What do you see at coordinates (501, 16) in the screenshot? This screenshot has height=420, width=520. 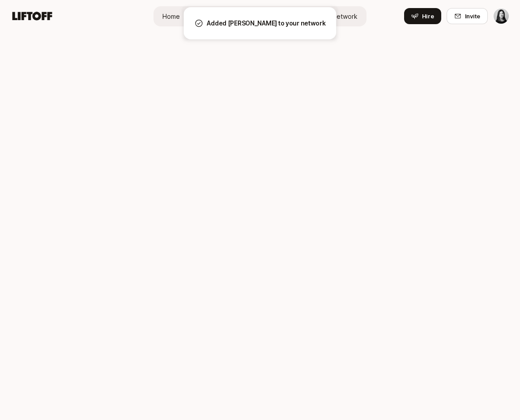 I see `button: Stacy La` at bounding box center [501, 16].